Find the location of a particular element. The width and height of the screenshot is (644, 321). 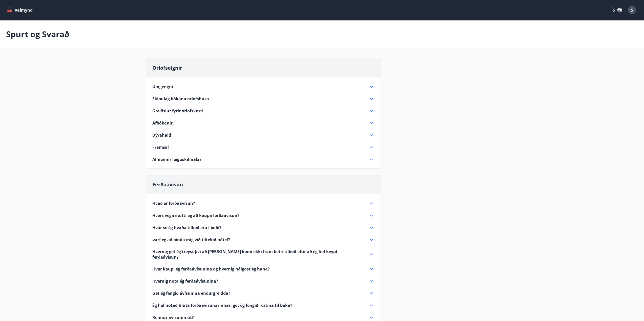

button: S is located at coordinates (631, 10).